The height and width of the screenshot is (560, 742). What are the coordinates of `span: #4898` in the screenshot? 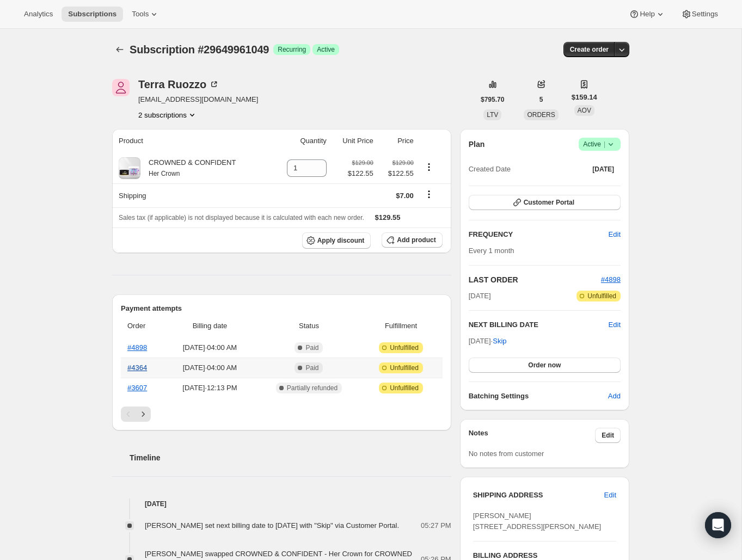 It's located at (611, 279).